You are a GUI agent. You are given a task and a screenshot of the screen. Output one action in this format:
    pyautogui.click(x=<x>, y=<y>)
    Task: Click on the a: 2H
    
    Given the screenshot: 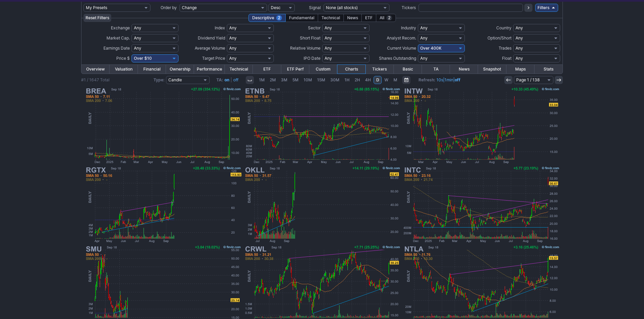 What is the action you would take?
    pyautogui.click(x=358, y=80)
    